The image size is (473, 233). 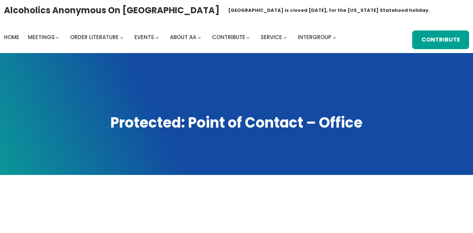 I want to click on span: Intergroup, so click(x=315, y=37).